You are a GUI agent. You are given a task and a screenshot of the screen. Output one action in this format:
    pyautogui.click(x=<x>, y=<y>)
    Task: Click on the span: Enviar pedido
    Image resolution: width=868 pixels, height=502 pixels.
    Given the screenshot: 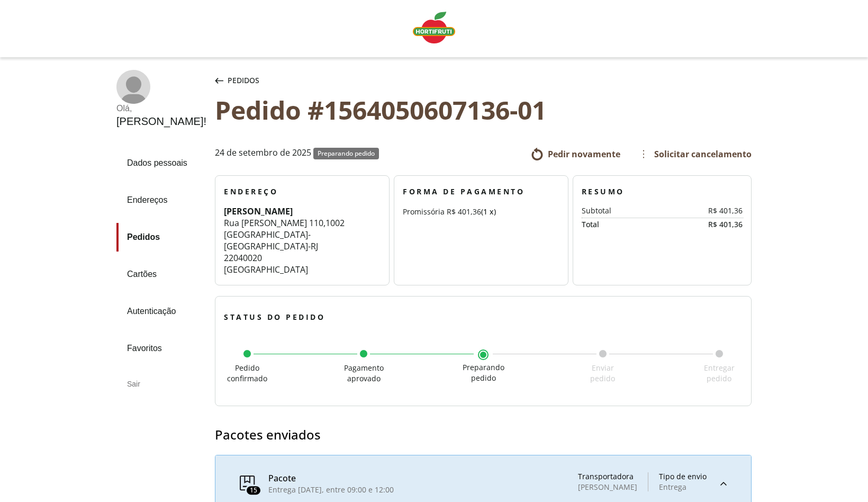 What is the action you would take?
    pyautogui.click(x=603, y=373)
    